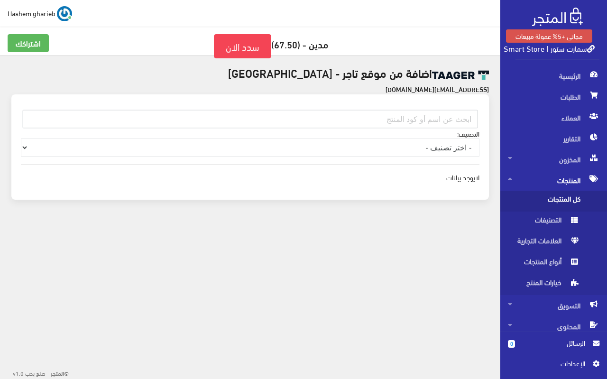 The width and height of the screenshot is (607, 379). I want to click on a: سدد الان, so click(242, 46).